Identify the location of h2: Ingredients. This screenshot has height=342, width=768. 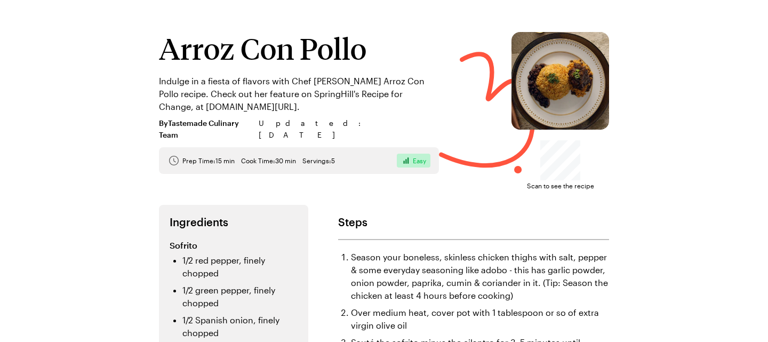
(234, 222).